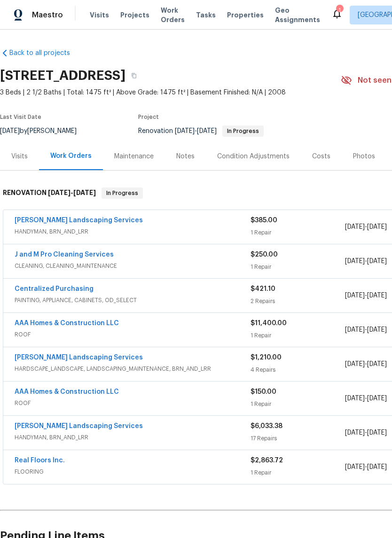 The height and width of the screenshot is (538, 392). What do you see at coordinates (267, 460) in the screenshot?
I see `span: $2,863.72` at bounding box center [267, 460].